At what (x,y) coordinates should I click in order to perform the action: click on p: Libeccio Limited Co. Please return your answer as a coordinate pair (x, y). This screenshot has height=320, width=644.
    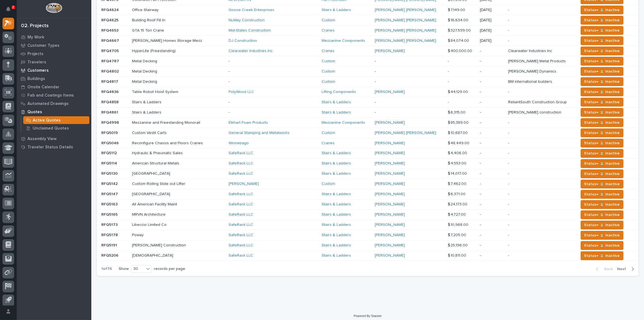
    Looking at the image, I should click on (150, 224).